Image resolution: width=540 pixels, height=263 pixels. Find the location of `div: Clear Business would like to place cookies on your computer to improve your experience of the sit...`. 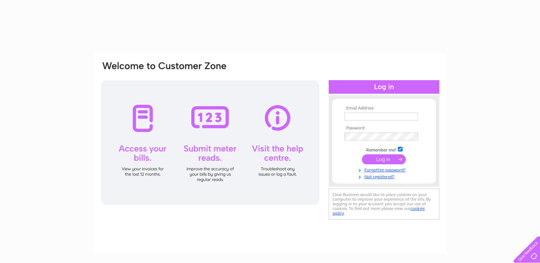

div: Clear Business would like to place cookies on your computer to improve your experience of the sit... is located at coordinates (384, 204).